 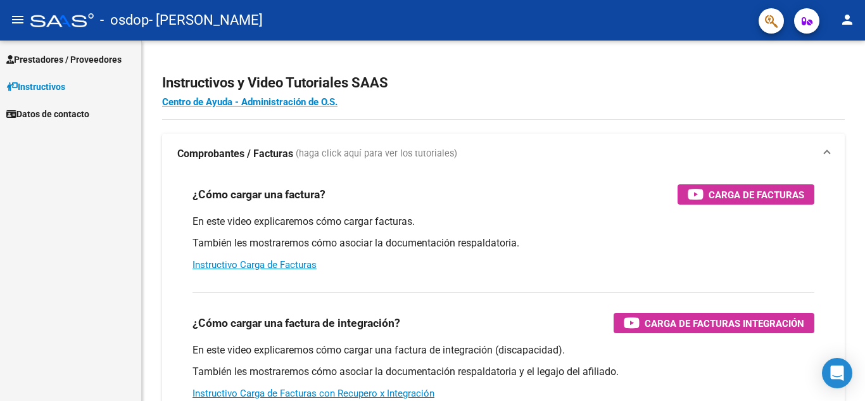 I want to click on a: Centro de Ayuda - Administración de O.S., so click(x=249, y=102).